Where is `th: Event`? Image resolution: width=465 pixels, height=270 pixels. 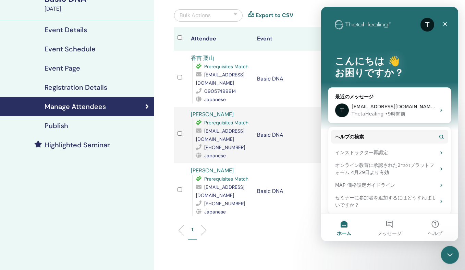
th: Event is located at coordinates (287, 39).